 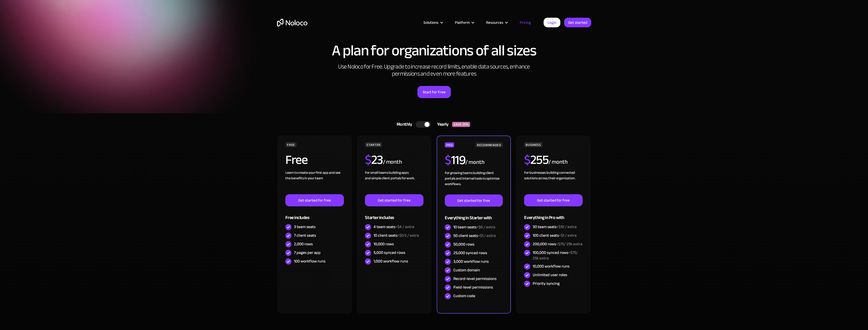 I want to click on h2: 255, so click(x=536, y=160).